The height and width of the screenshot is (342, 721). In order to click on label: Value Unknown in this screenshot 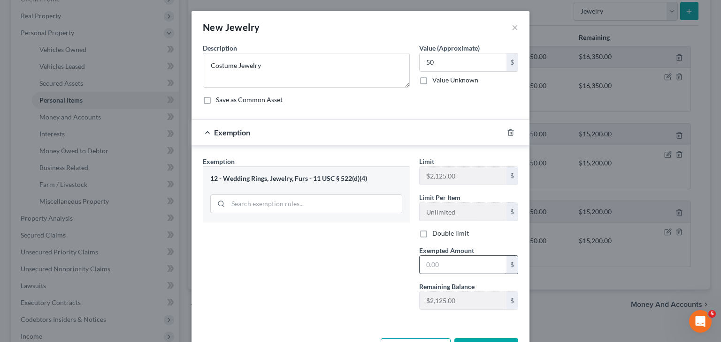, I will do `click(455, 80)`.